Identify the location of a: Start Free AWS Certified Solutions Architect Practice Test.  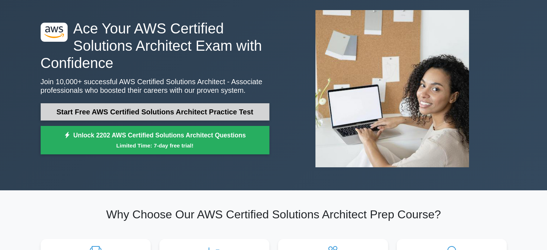
(155, 112).